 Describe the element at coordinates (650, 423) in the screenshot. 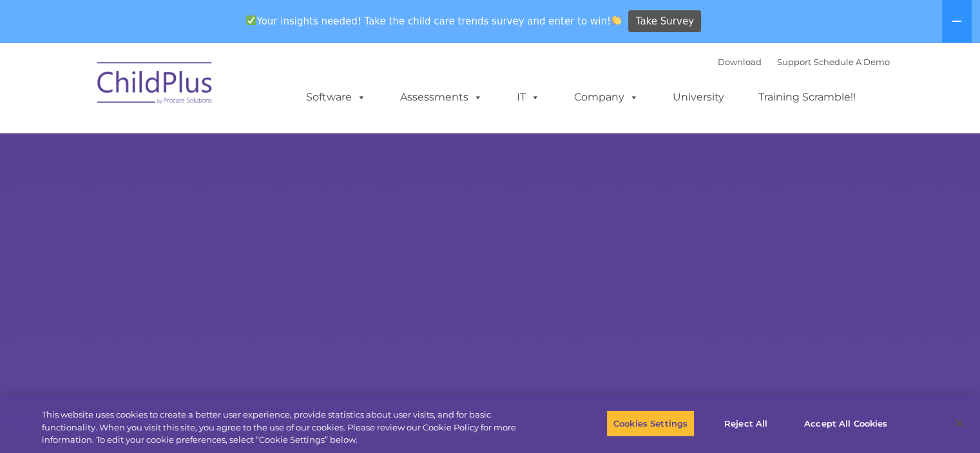

I see `button: Cookies Settings` at that location.